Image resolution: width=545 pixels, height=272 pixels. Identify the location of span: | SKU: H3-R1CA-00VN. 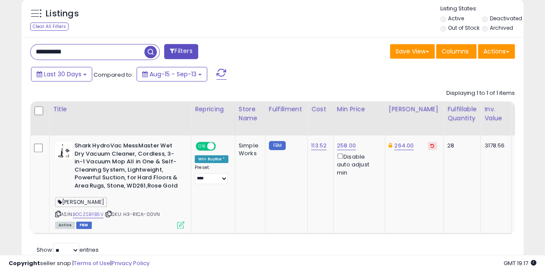
(132, 214).